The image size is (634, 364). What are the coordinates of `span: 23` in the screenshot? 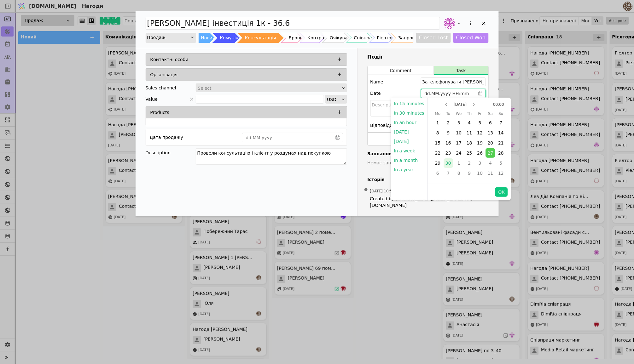 It's located at (448, 153).